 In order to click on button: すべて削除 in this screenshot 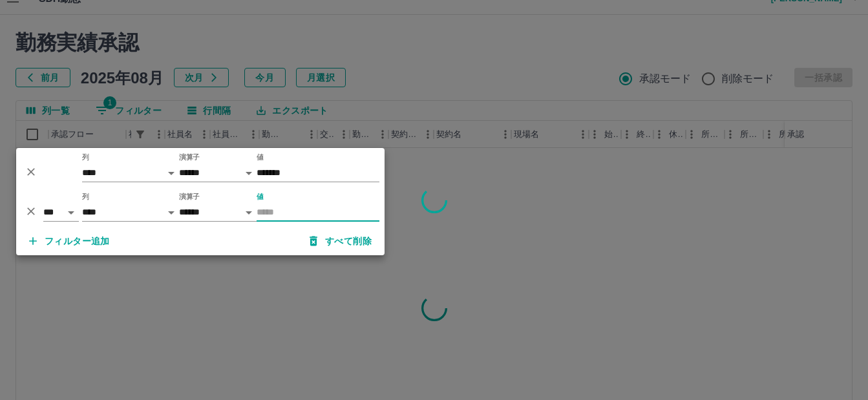, I will do `click(340, 241)`.